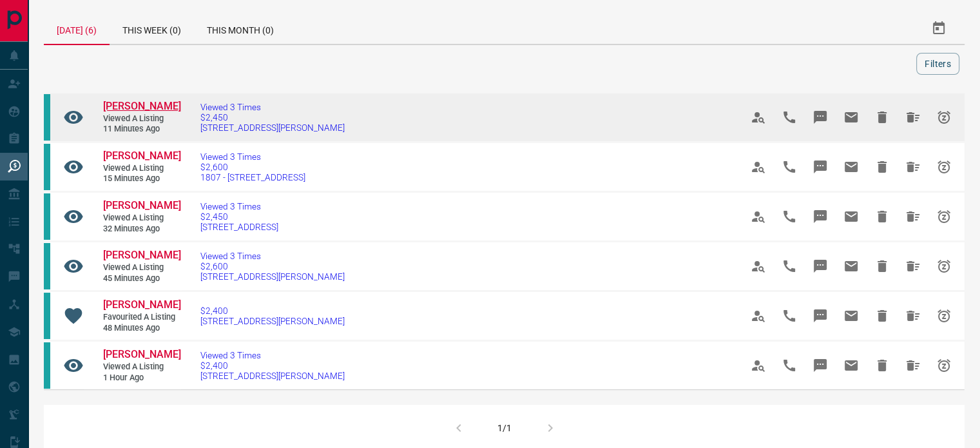 The image size is (980, 448). I want to click on div: 1/1, so click(504, 428).